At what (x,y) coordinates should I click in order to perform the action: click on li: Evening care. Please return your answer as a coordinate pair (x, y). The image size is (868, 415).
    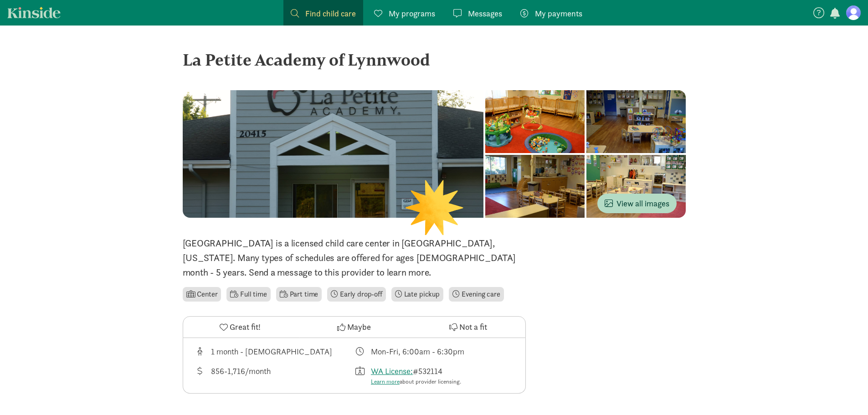
    Looking at the image, I should click on (477, 294).